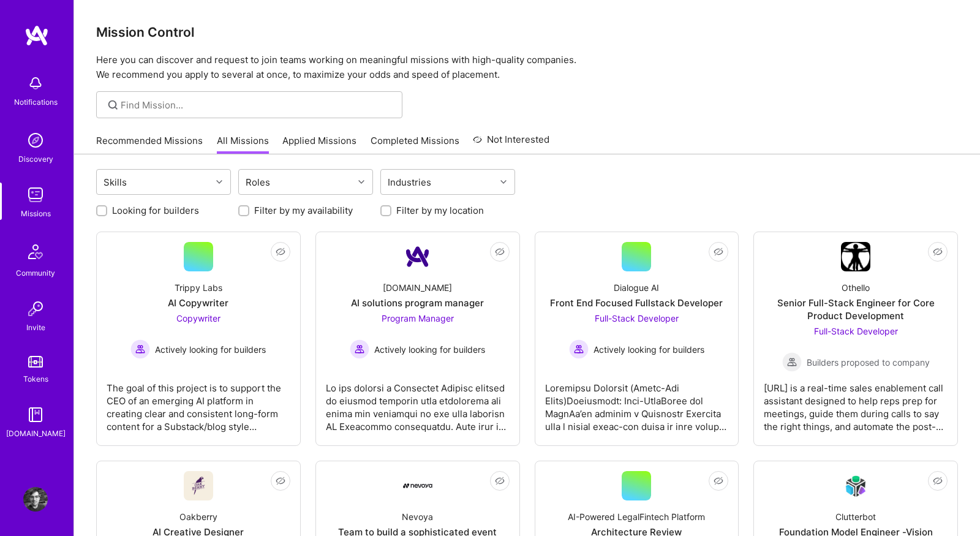 The image size is (980, 536). Describe the element at coordinates (35, 379) in the screenshot. I see `div: Tokens` at that location.